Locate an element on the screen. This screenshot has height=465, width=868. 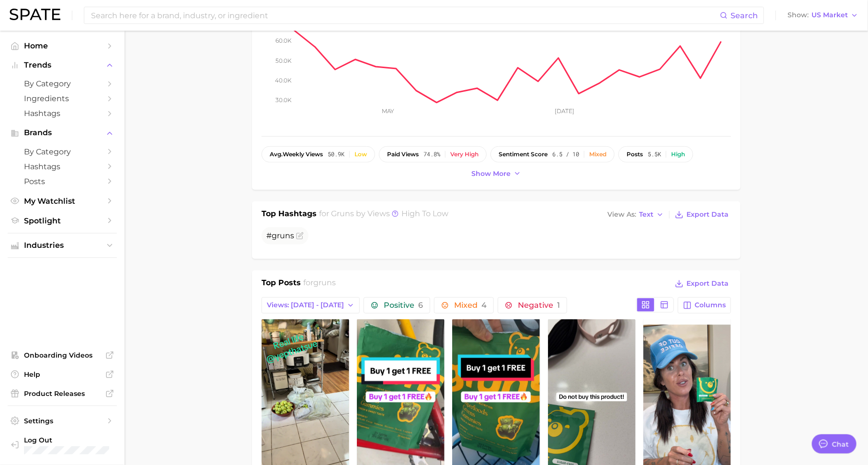
a: Product Releases is located at coordinates (63, 394).